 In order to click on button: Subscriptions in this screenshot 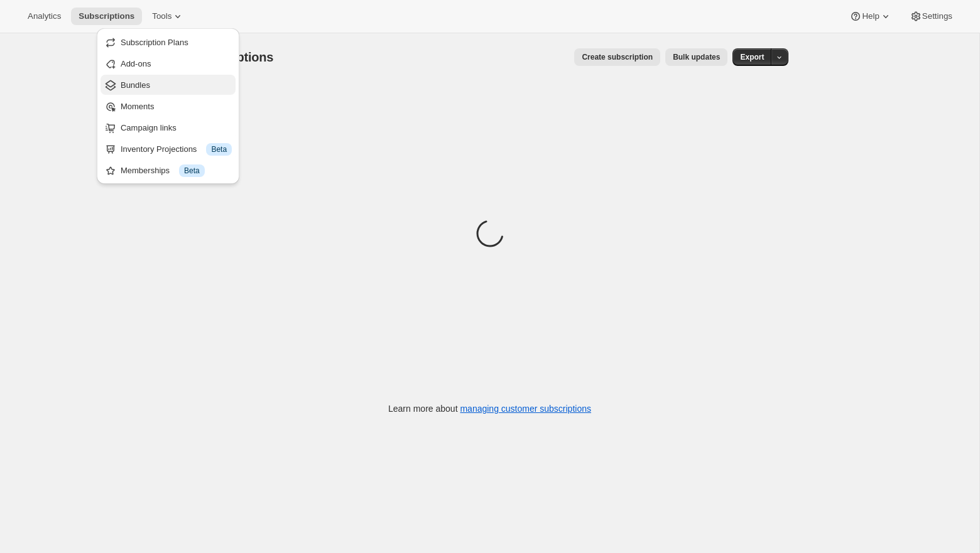, I will do `click(106, 16)`.